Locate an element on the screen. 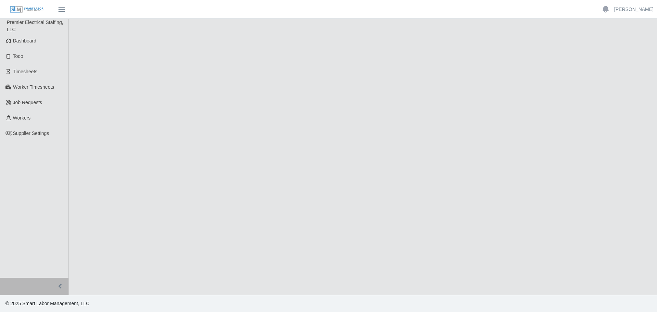 Image resolution: width=657 pixels, height=312 pixels. span: Timesheets is located at coordinates (25, 71).